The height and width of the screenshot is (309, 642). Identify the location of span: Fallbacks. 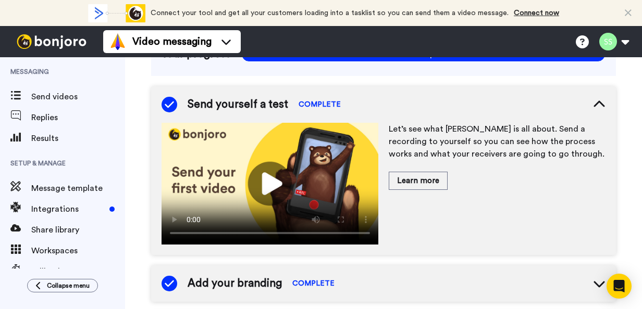
(78, 272).